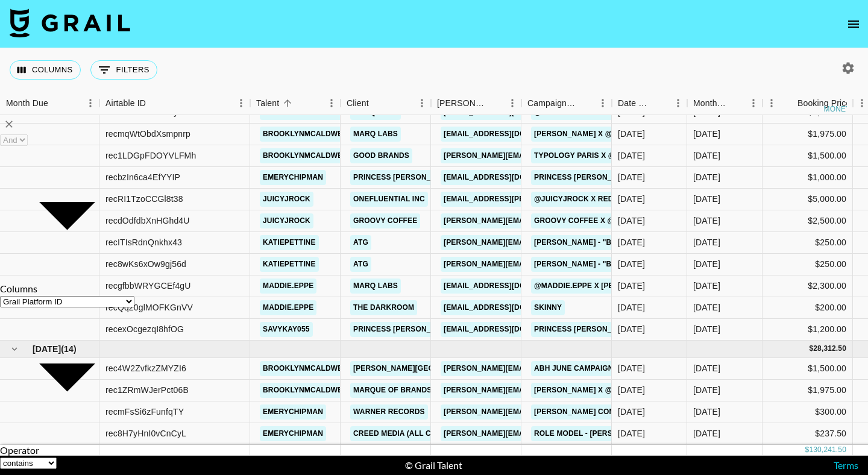 The width and height of the screenshot is (868, 475). I want to click on a: Warner Records, so click(389, 412).